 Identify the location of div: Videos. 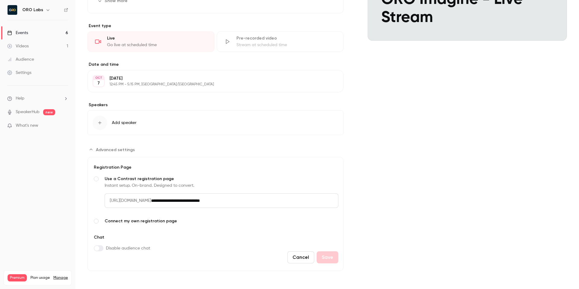
(18, 46).